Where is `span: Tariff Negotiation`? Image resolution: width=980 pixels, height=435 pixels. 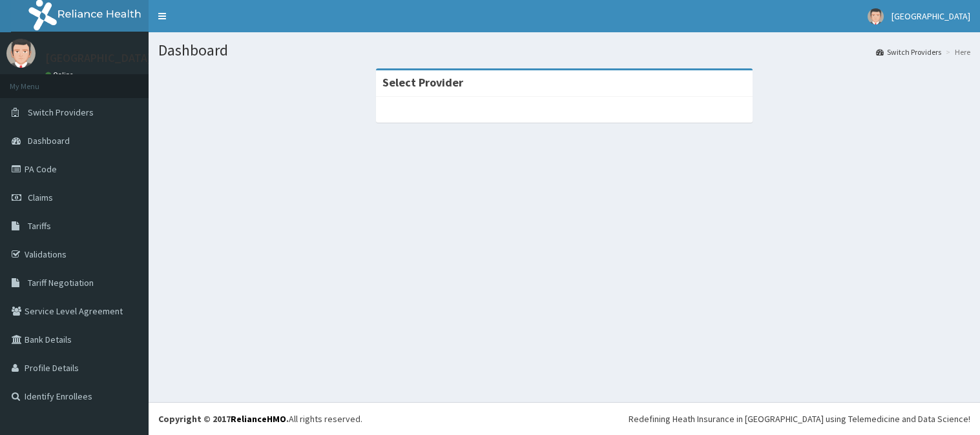 span: Tariff Negotiation is located at coordinates (61, 283).